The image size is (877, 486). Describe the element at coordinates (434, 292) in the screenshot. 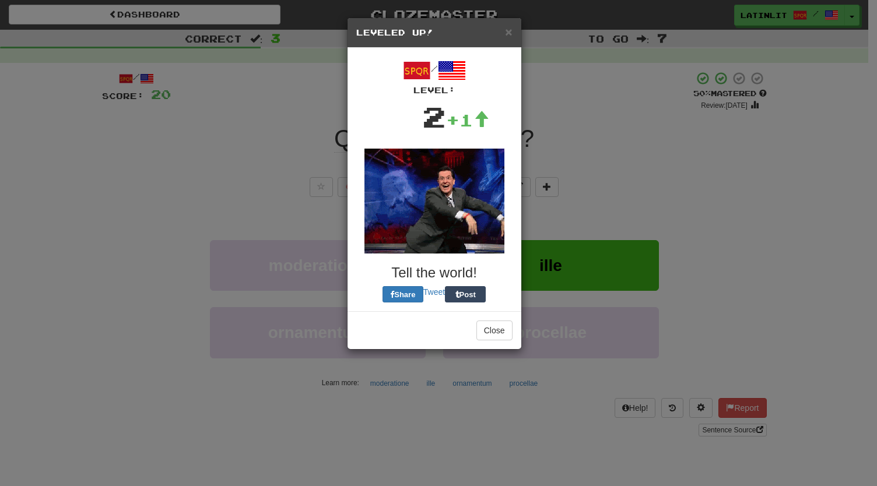

I see `a: Tweet` at that location.